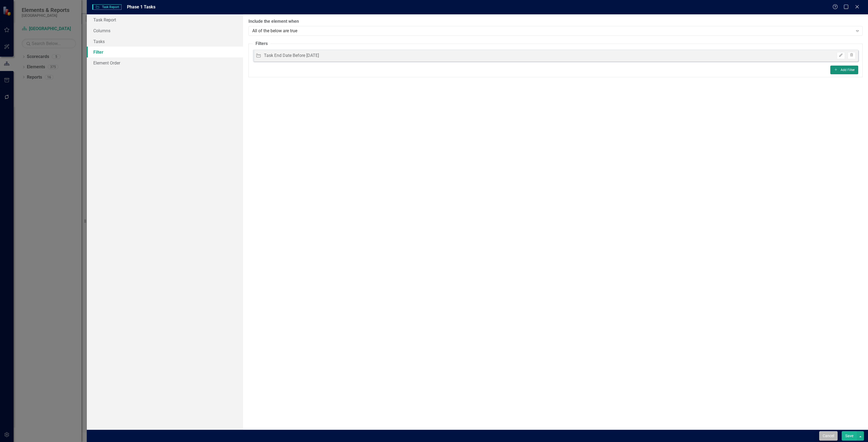  What do you see at coordinates (107, 7) in the screenshot?
I see `span: Task Report` at bounding box center [107, 7].